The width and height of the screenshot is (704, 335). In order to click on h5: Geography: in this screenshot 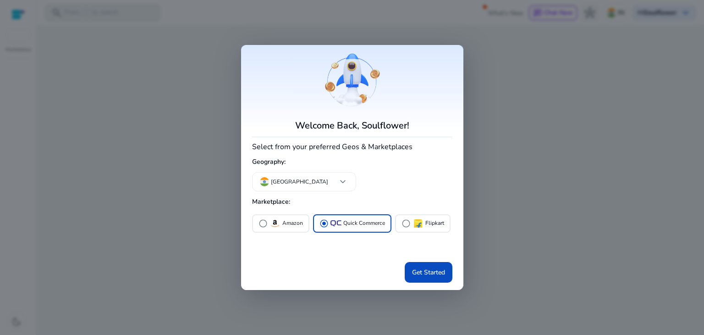, I will do `click(352, 162)`.